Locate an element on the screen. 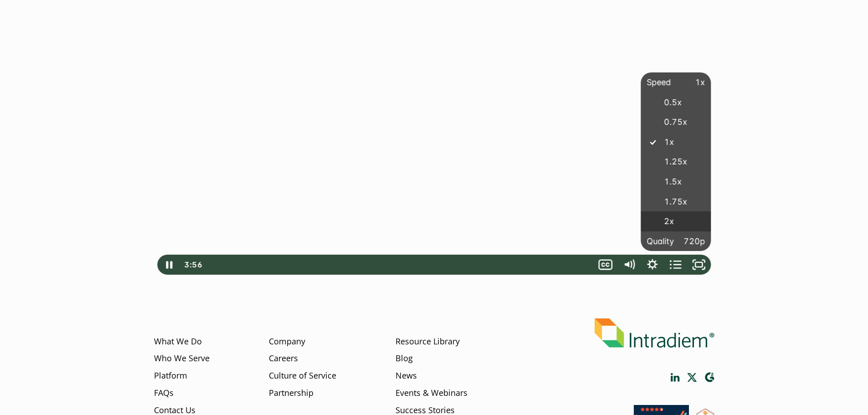 The image size is (868, 415). a: Events & Webinars is located at coordinates (432, 393).